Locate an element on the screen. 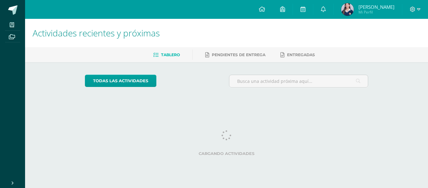 The image size is (428, 188). a: Entregadas is located at coordinates (298, 55).